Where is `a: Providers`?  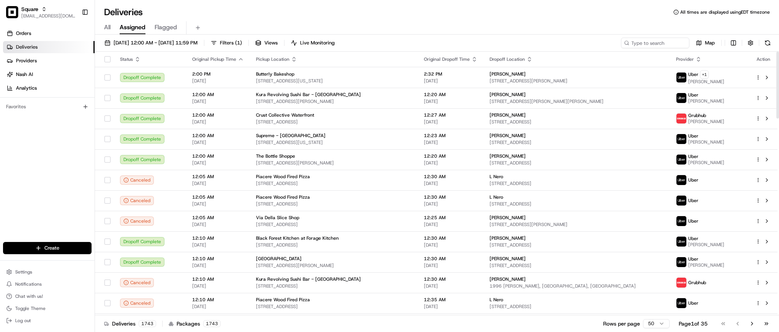 a: Providers is located at coordinates (49, 61).